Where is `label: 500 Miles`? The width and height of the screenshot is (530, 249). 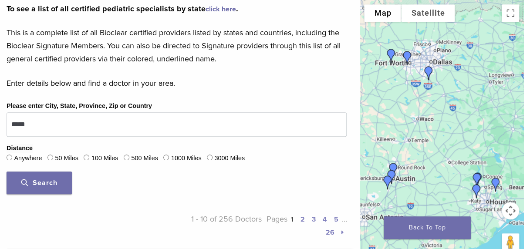 label: 500 Miles is located at coordinates (145, 158).